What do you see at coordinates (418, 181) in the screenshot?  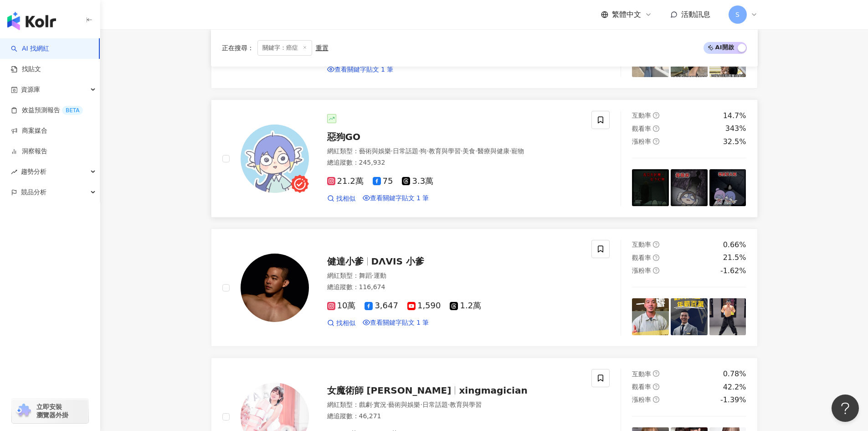 I see `span: 3.3萬` at bounding box center [418, 181].